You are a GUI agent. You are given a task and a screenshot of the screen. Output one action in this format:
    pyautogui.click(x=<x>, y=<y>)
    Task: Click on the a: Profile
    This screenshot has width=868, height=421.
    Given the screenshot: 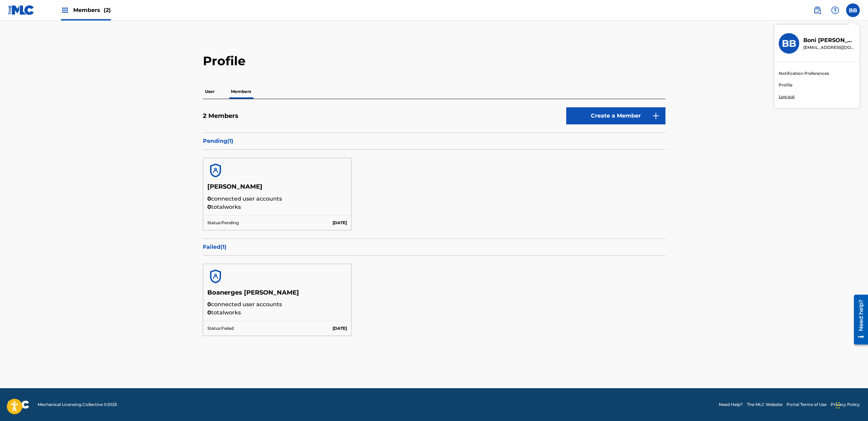 What is the action you would take?
    pyautogui.click(x=786, y=85)
    